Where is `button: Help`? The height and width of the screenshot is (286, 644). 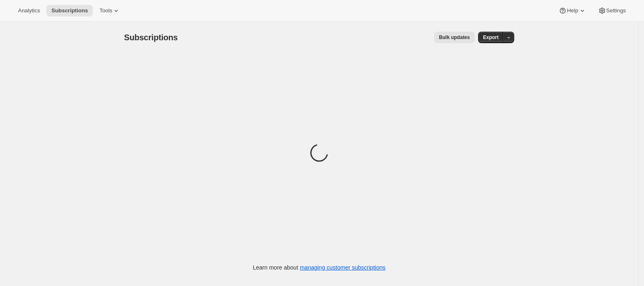 button: Help is located at coordinates (572, 10).